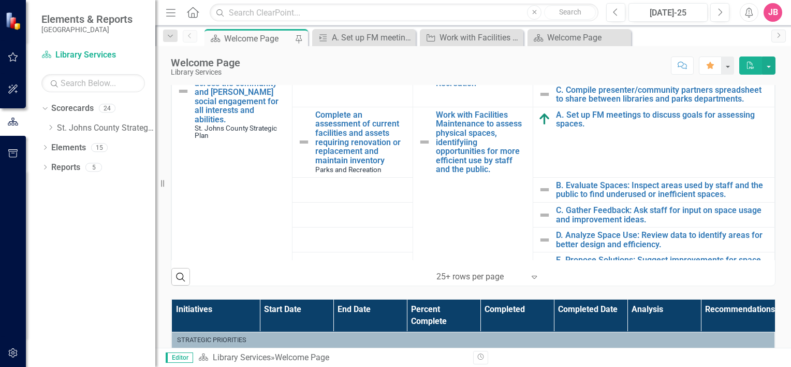 This screenshot has width=791, height=367. What do you see at coordinates (236, 132) in the screenshot?
I see `span: St. Johns County Strategic Plan` at bounding box center [236, 132].